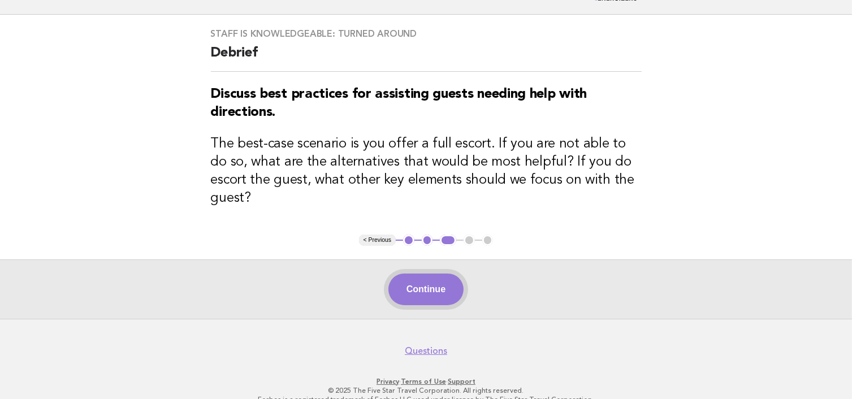 This screenshot has width=852, height=399. Describe the element at coordinates (388, 382) in the screenshot. I see `a: Privacy` at that location.